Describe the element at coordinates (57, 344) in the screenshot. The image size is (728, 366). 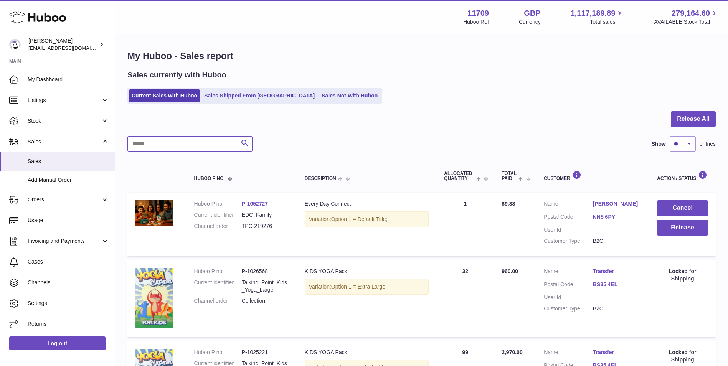
I see `a: Log out` at that location.